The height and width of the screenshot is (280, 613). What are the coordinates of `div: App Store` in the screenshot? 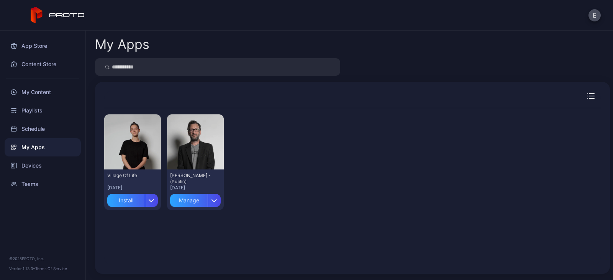 It's located at (43, 46).